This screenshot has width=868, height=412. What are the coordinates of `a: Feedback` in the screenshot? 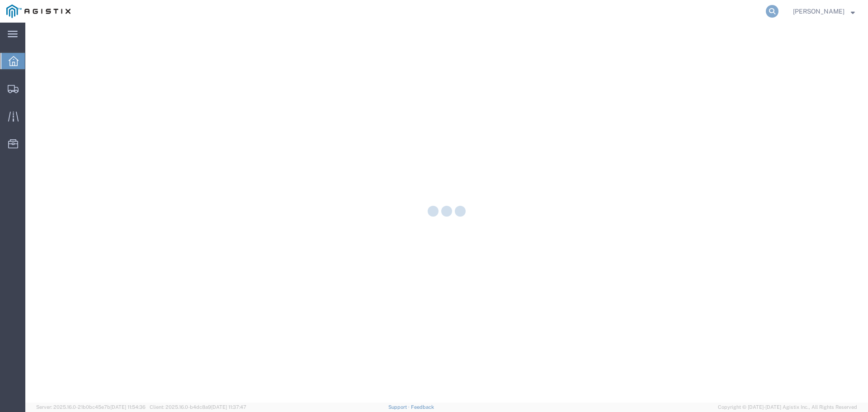 It's located at (422, 407).